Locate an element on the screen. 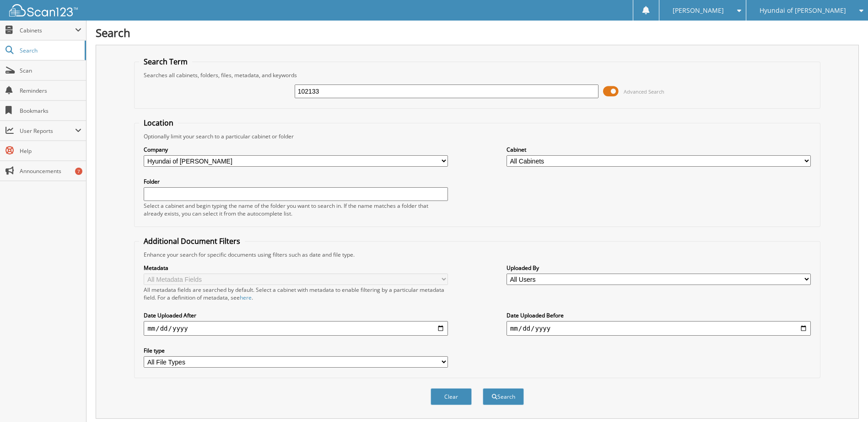 The height and width of the screenshot is (422, 868). span: Cabinets is located at coordinates (48, 30).